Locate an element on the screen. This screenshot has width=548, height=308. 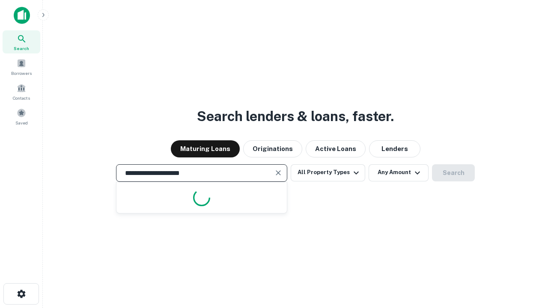
button: Lenders is located at coordinates (395, 149).